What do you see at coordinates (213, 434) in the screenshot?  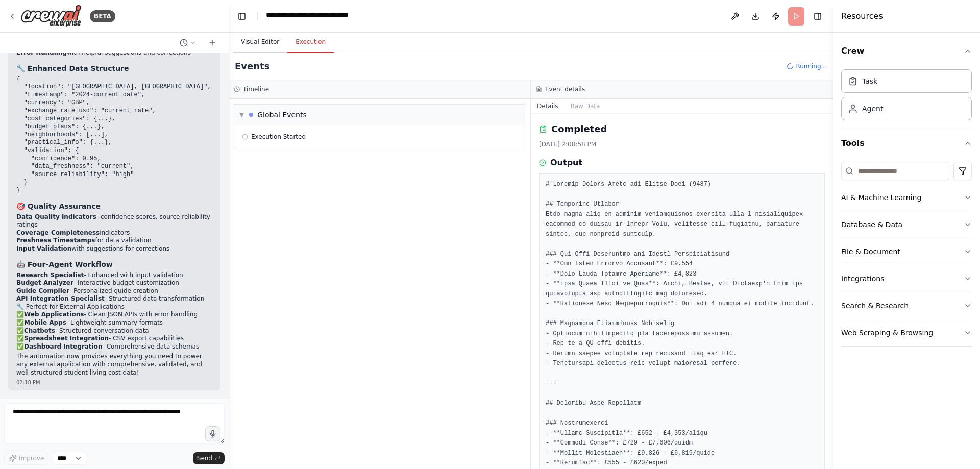 I see `button: Click to speak your automation idea` at bounding box center [213, 434].